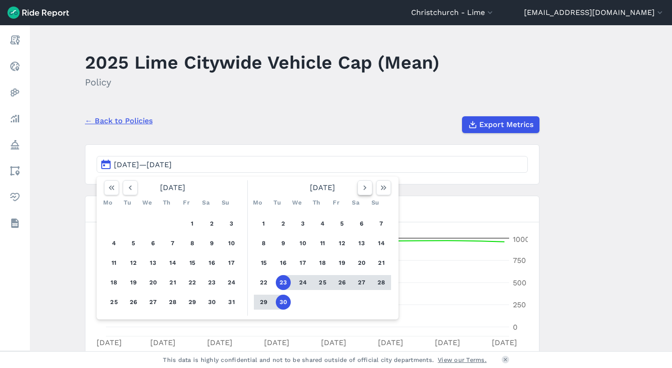  What do you see at coordinates (262, 62) in the screenshot?
I see `h1: 2025 Lime Citywide Vehicle Cap (Mean)` at bounding box center [262, 62].